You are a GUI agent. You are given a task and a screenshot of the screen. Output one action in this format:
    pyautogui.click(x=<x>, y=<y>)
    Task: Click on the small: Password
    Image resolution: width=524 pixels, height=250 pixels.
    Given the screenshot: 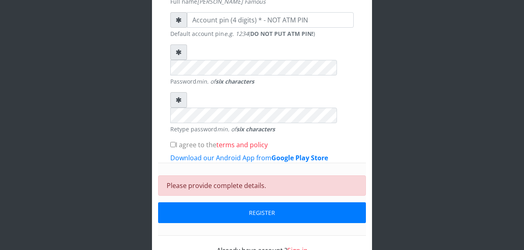 What is the action you would take?
    pyautogui.click(x=262, y=81)
    